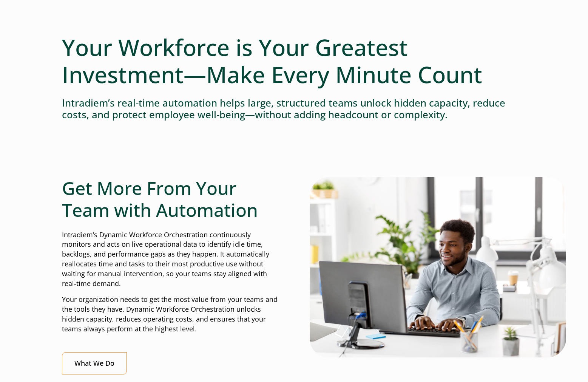 The image size is (588, 382). I want to click on p: Your organization needs to get the most value from your teams and the tools they have. Dynamic Wo..., so click(171, 314).